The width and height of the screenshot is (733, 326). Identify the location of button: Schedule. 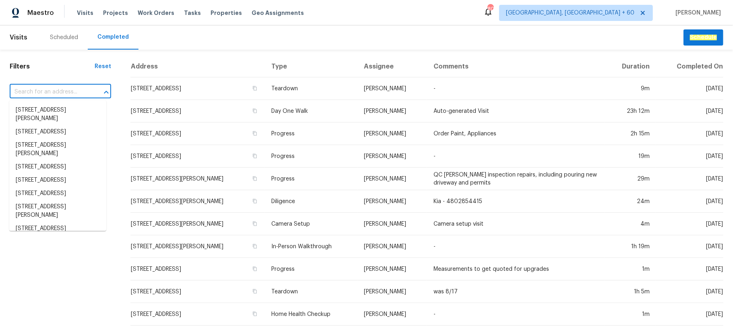
(703, 37).